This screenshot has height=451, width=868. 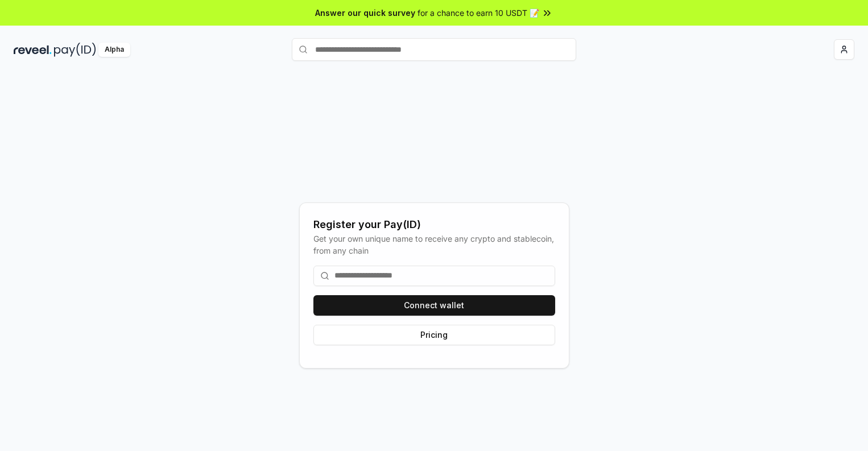 What do you see at coordinates (479, 12) in the screenshot?
I see `span: for a chance to earn 10 USDT 📝` at bounding box center [479, 12].